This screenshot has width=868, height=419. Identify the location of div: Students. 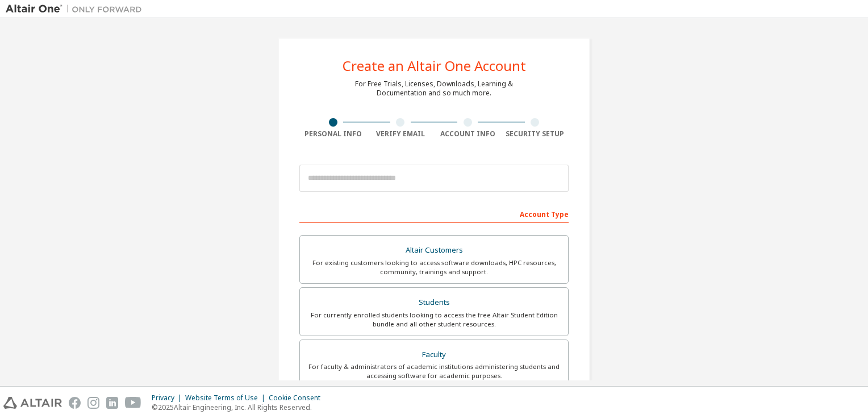
(434, 303).